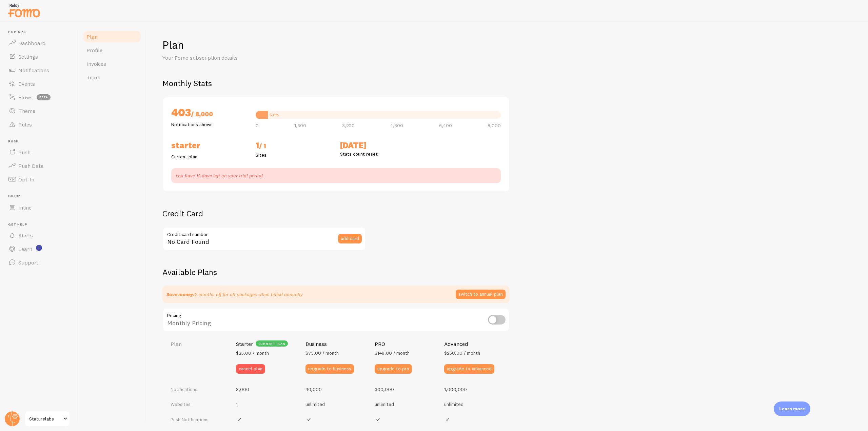  What do you see at coordinates (469, 369) in the screenshot?
I see `button: upgrade to advanced` at bounding box center [469, 369].